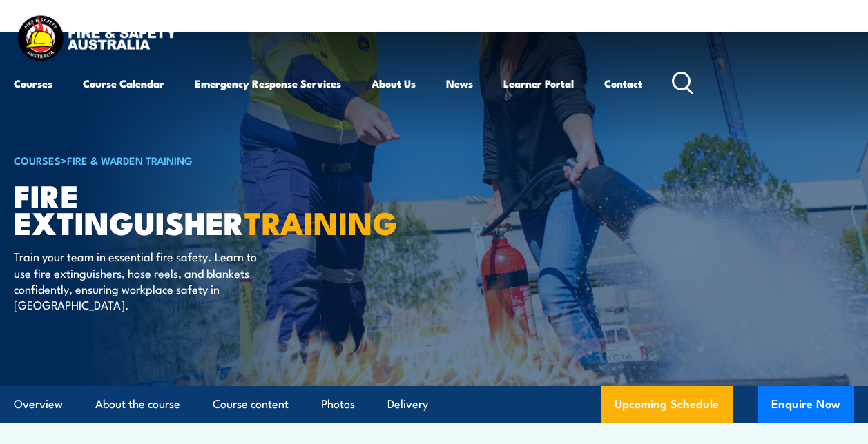  I want to click on a: Contact, so click(623, 84).